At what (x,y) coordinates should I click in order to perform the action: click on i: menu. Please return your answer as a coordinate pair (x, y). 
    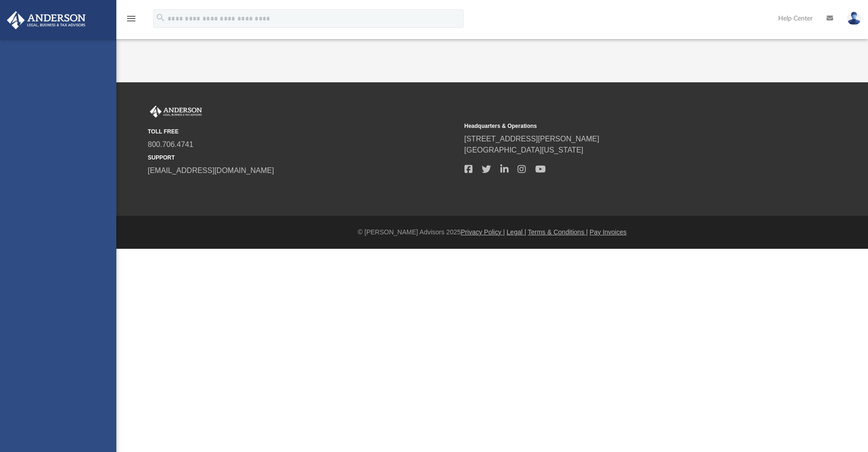
    Looking at the image, I should click on (131, 19).